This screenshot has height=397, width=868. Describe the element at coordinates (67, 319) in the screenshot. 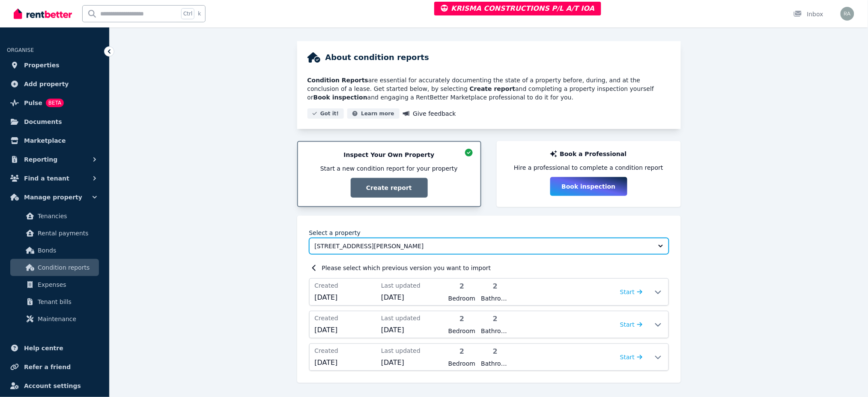

I see `span: Maintenance` at that location.